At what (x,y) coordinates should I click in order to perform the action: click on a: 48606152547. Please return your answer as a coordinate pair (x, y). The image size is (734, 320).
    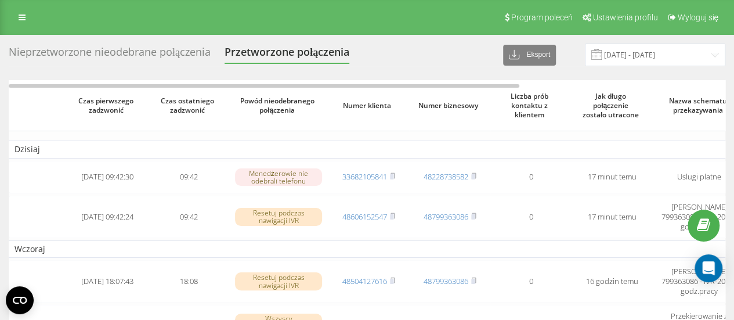
    Looking at the image, I should click on (364, 216).